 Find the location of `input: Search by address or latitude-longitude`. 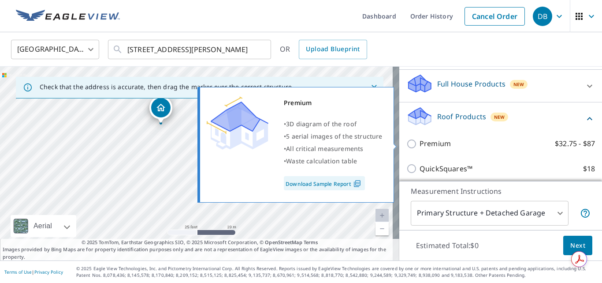

input: Search by address or latitude-longitude is located at coordinates (190, 49).